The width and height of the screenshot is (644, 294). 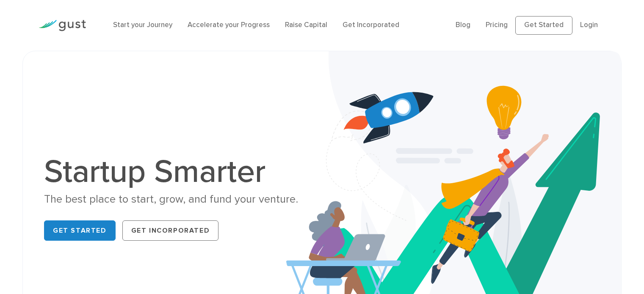 What do you see at coordinates (497, 25) in the screenshot?
I see `a: Pricing` at bounding box center [497, 25].